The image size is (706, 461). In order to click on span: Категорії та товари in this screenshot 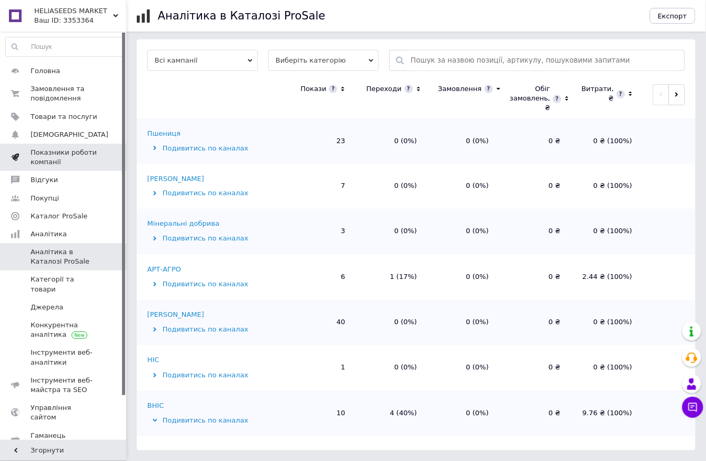, I will do `click(64, 284)`.